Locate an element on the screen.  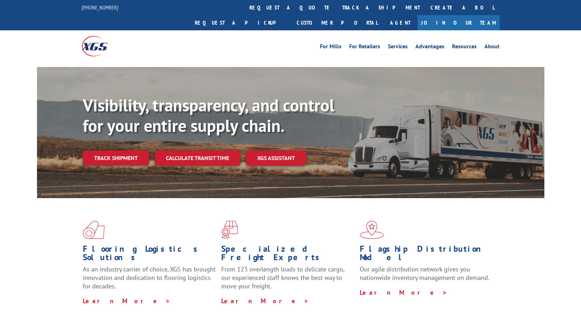
span: As an industry carrier of choice, XGS has brought innovation and dedication to flooring logistics... is located at coordinates (149, 277).